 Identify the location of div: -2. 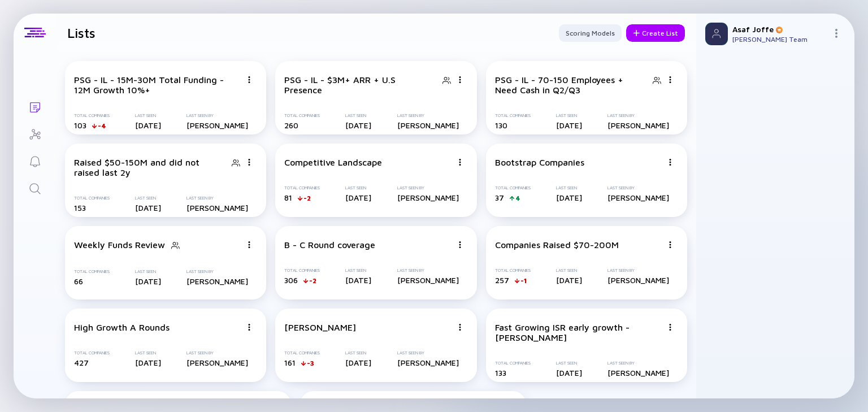
(307, 198).